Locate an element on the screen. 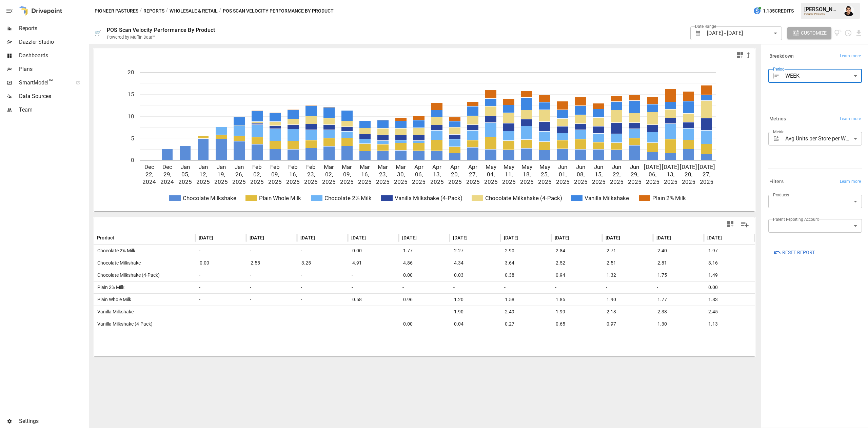 The height and width of the screenshot is (428, 868). text: Chocolate Milkshake (4-Pack) is located at coordinates (523, 198).